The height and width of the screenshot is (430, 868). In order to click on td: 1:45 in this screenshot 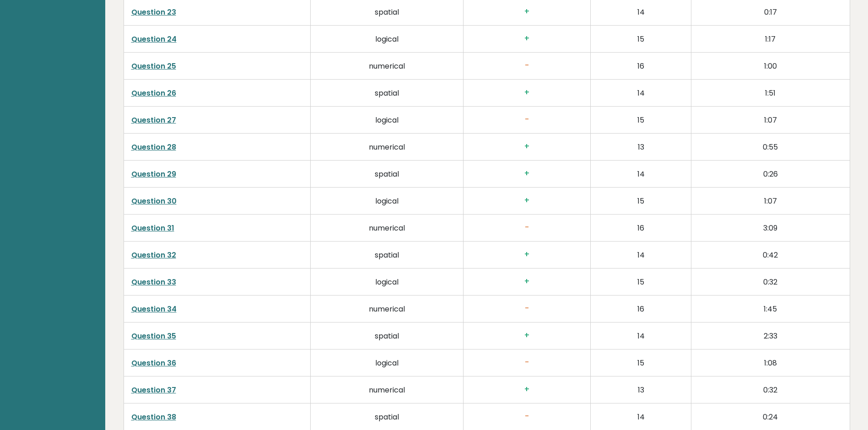, I will do `click(770, 309)`.